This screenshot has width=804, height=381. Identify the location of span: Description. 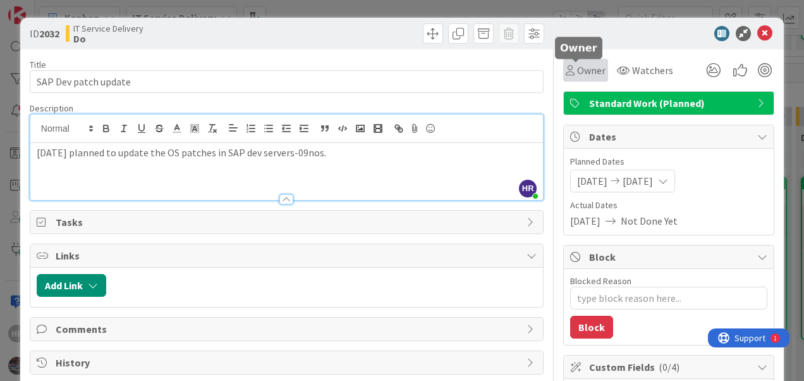
(51, 108).